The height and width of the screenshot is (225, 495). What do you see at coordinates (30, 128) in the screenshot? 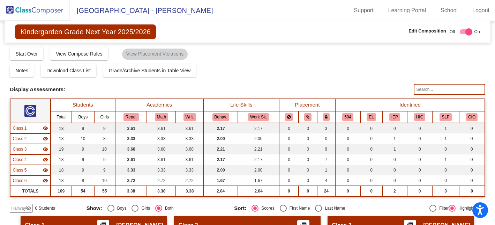
I see `td: Cayla Paustain - No Class Name` at bounding box center [30, 128].